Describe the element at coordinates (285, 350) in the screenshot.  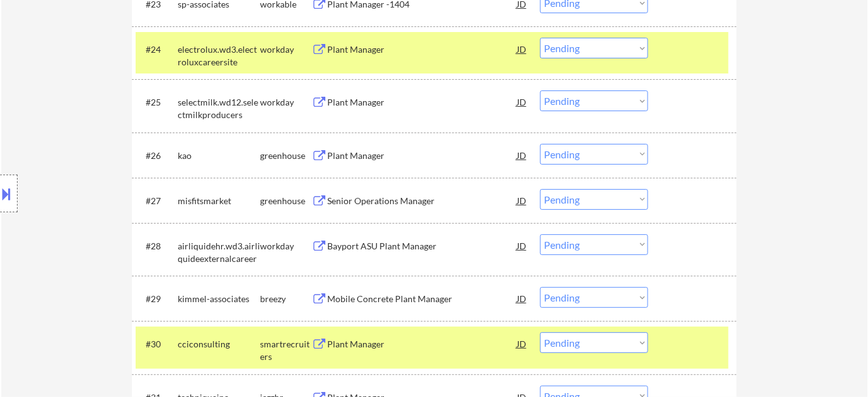
I see `div: smartrecruiters` at that location.